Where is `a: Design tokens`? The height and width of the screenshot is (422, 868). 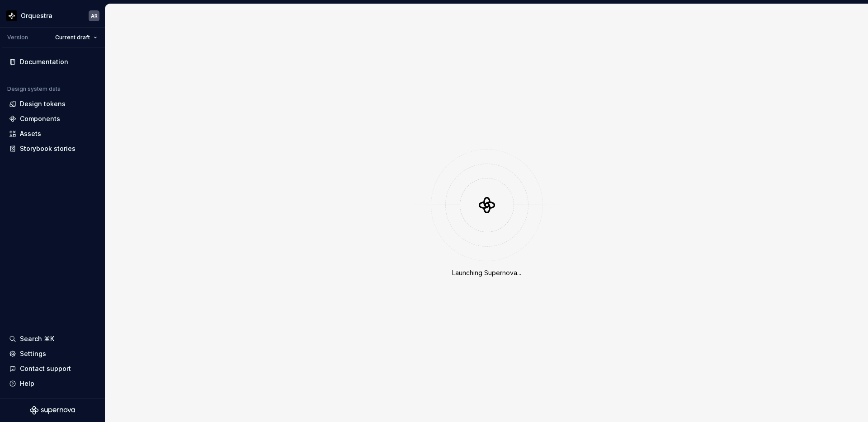
a: Design tokens is located at coordinates (53, 104).